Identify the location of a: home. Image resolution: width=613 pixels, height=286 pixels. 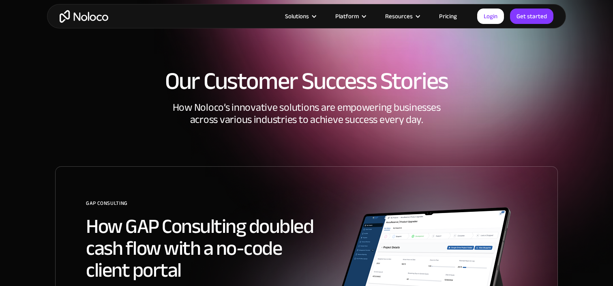
(84, 16).